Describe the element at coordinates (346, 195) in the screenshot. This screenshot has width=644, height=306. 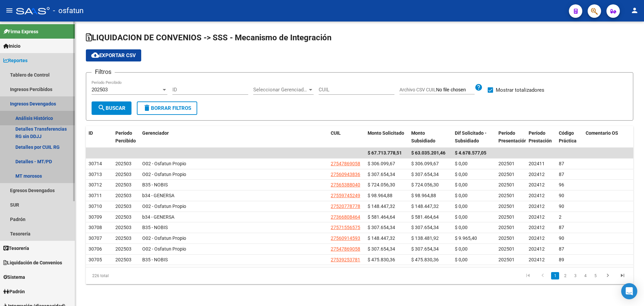
I see `span: 27559745249` at that location.